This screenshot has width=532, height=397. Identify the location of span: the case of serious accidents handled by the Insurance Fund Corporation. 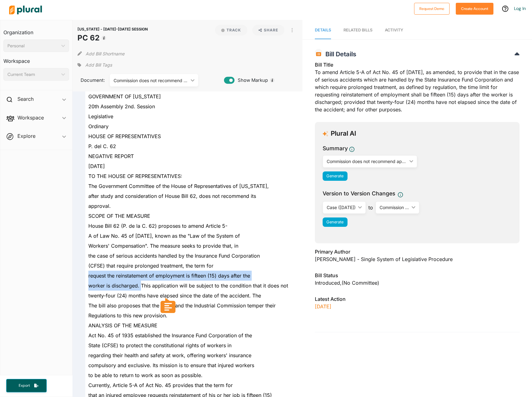
(174, 255).